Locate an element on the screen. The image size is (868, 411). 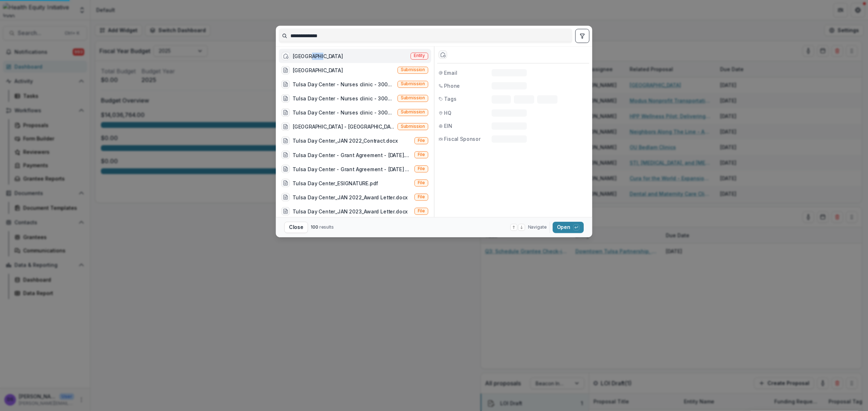
div: Tulsa Day Center_JAN 2023_Award Letter.docx is located at coordinates (351, 211).